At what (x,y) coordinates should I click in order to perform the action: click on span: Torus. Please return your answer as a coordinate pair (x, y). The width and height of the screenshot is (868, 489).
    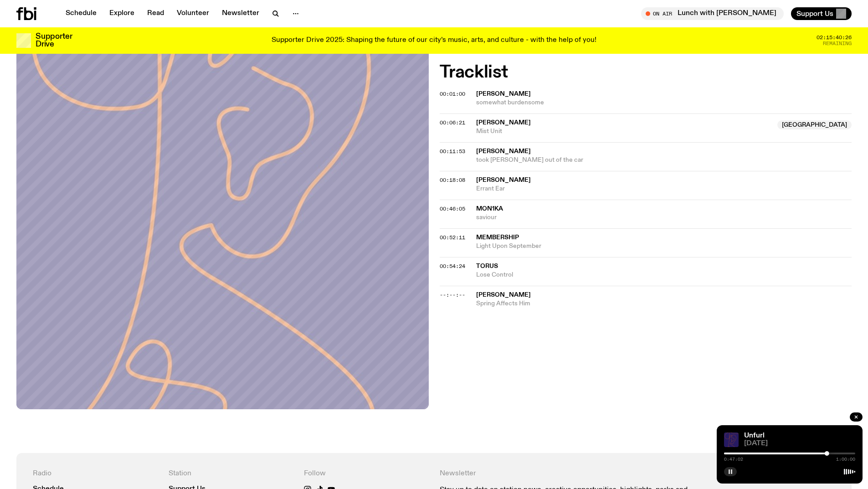
    Looking at the image, I should click on (487, 266).